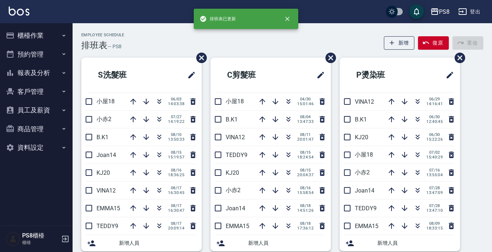  I want to click on button: PS8, so click(440, 12).